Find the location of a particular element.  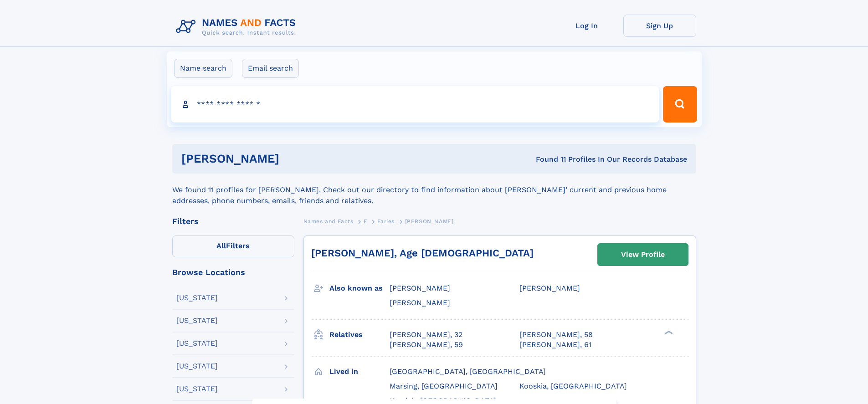

a: Log In is located at coordinates (587, 25).